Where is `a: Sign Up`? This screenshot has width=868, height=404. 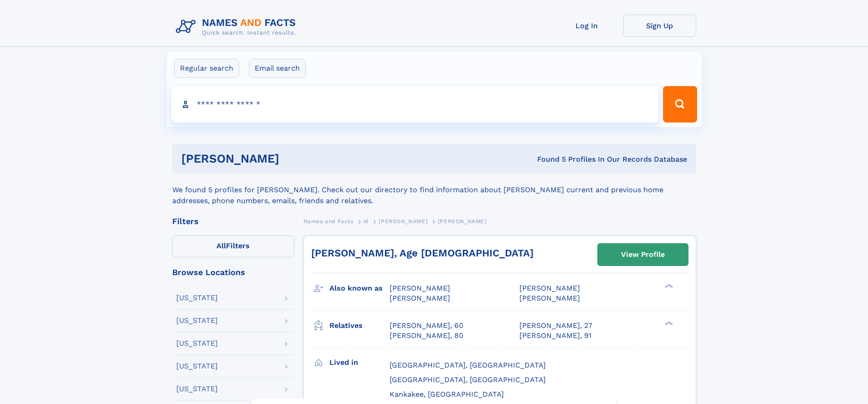 a: Sign Up is located at coordinates (659, 25).